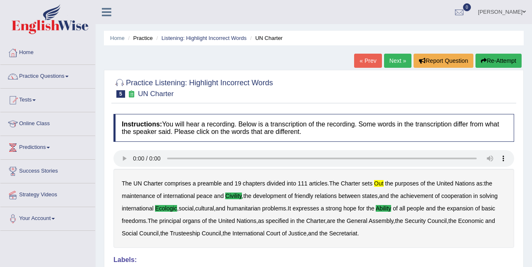  Describe the element at coordinates (156, 93) in the screenshot. I see `small: UN Charter` at that location.